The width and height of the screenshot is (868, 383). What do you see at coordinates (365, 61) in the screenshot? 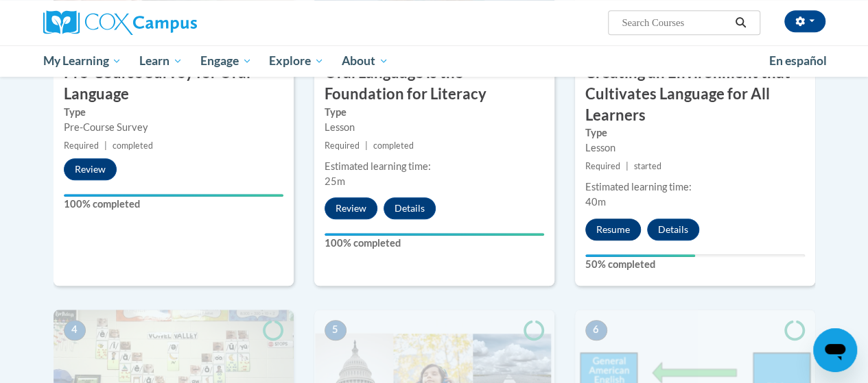
I see `span: About` at bounding box center [365, 61].